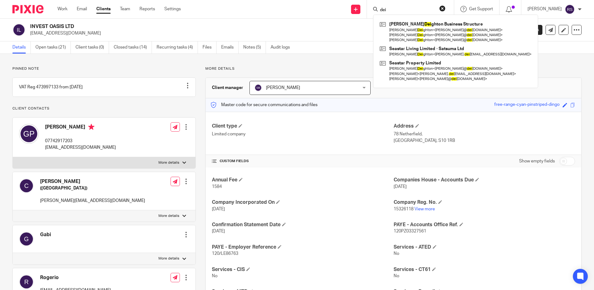 The height and width of the screenshot is (290, 594). Describe the element at coordinates (227, 88) in the screenshot. I see `h3: Client manager` at that location.